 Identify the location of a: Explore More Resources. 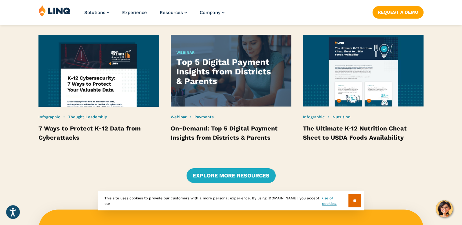
(231, 176).